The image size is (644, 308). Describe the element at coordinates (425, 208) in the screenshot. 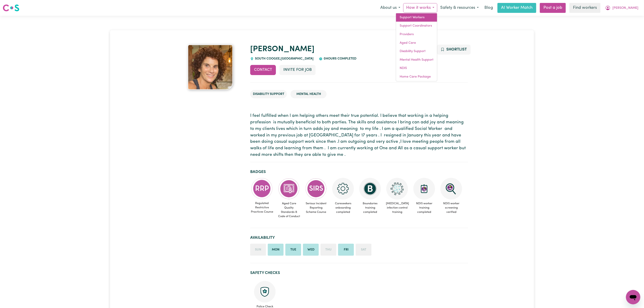

I see `span: NDIS worker training completed` at that location.